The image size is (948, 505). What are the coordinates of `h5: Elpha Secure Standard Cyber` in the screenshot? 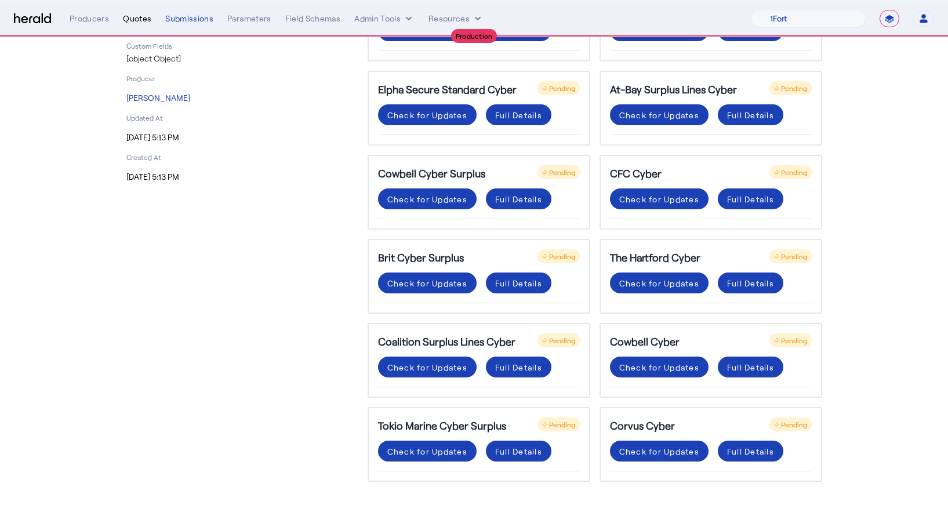 It's located at (447, 89).